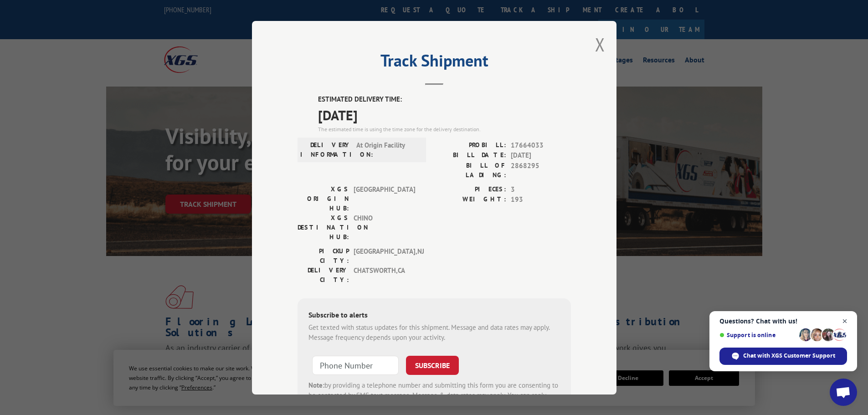 The width and height of the screenshot is (868, 415). What do you see at coordinates (434, 315) in the screenshot?
I see `div: Subscribe to alerts` at bounding box center [434, 315].